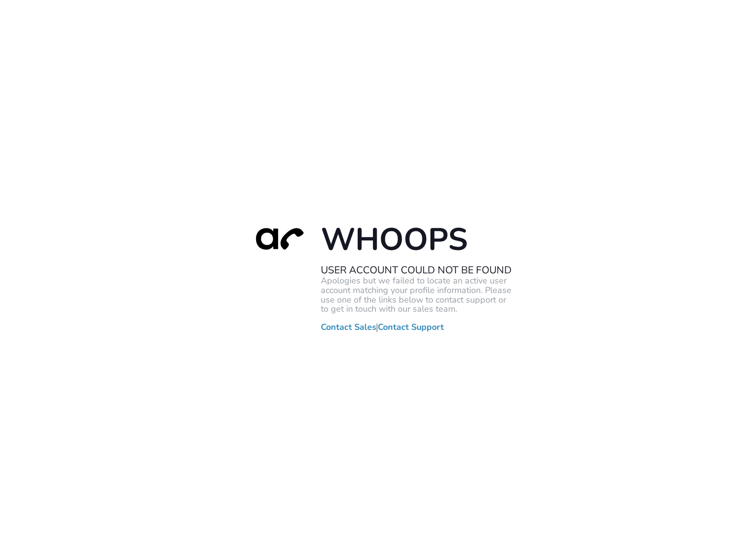 Image resolution: width=756 pixels, height=552 pixels. What do you see at coordinates (417, 239) in the screenshot?
I see `h1: Whoops` at bounding box center [417, 239].